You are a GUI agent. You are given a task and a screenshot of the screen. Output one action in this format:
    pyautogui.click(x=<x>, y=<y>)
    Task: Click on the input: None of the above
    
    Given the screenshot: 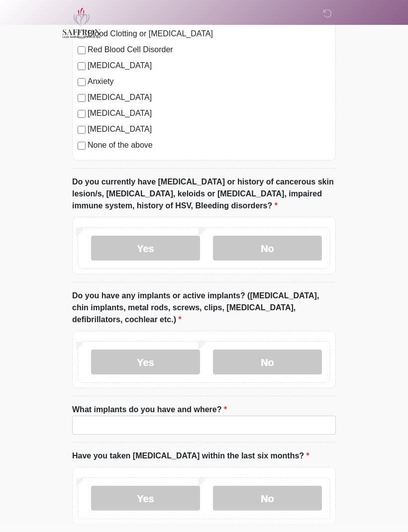 What is the action you would take?
    pyautogui.click(x=82, y=145)
    